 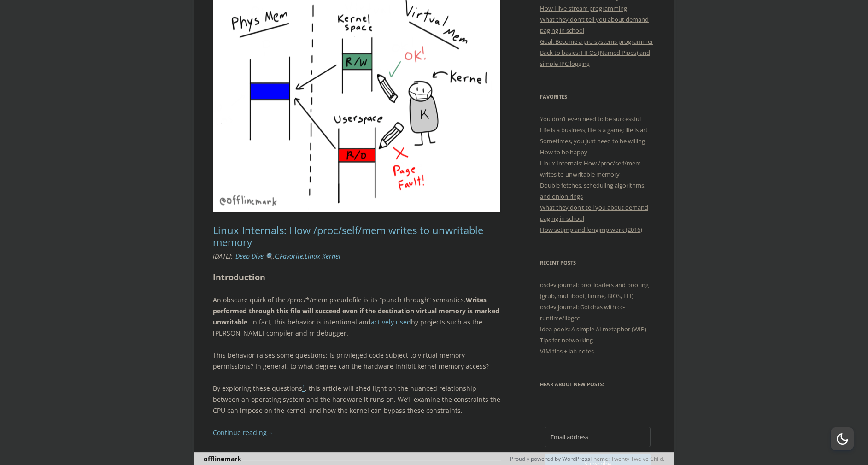 I want to click on input: Email address, so click(x=598, y=437).